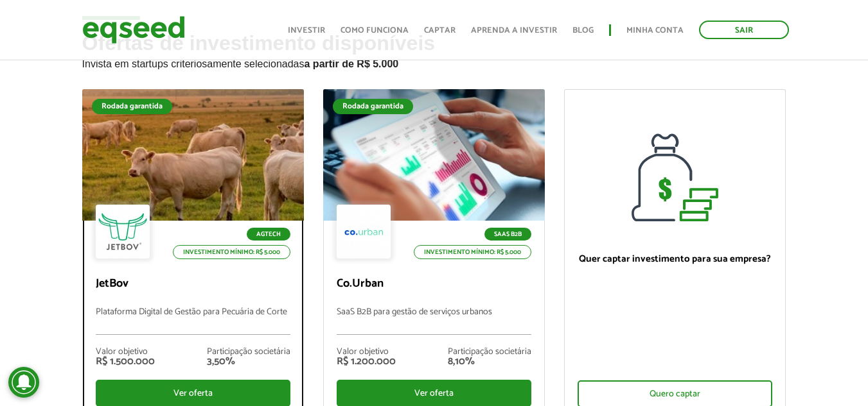 This screenshot has width=868, height=406. Describe the element at coordinates (508, 235) in the screenshot. I see `p: SaaS B2B` at that location.